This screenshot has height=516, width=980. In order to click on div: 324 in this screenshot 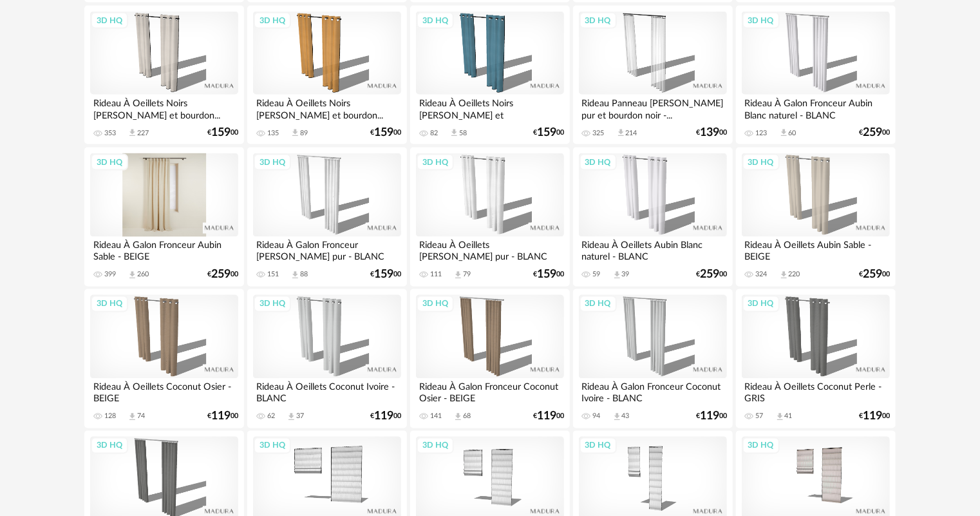, I will do `click(762, 276)`.